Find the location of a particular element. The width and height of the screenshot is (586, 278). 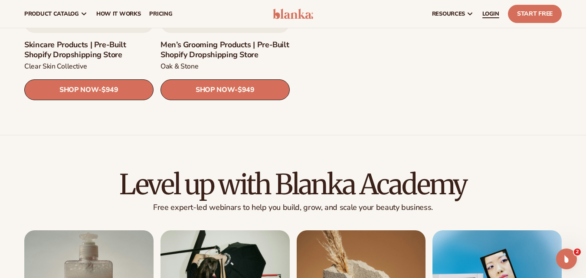

a: logo is located at coordinates (293, 14).